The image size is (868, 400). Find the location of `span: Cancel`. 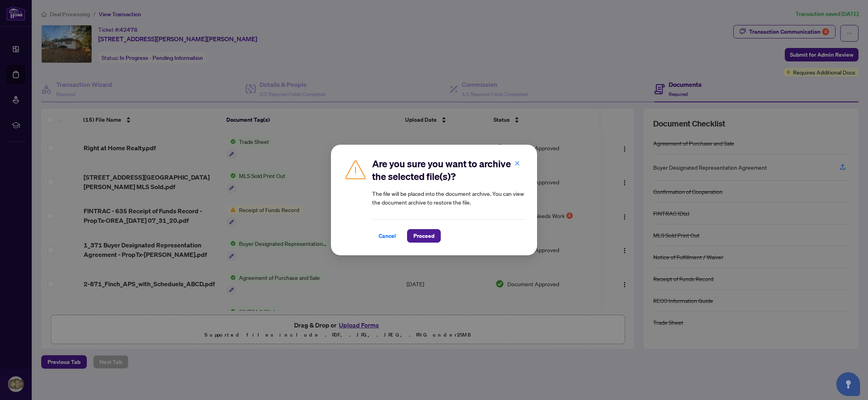

span: Cancel is located at coordinates (387, 236).